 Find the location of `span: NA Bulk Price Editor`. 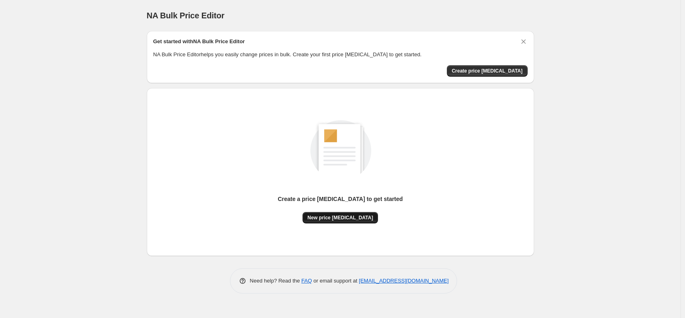

span: NA Bulk Price Editor is located at coordinates (185, 15).